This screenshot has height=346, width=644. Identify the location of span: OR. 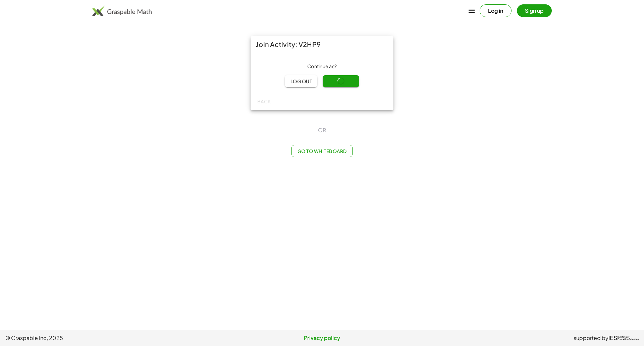
(322, 130).